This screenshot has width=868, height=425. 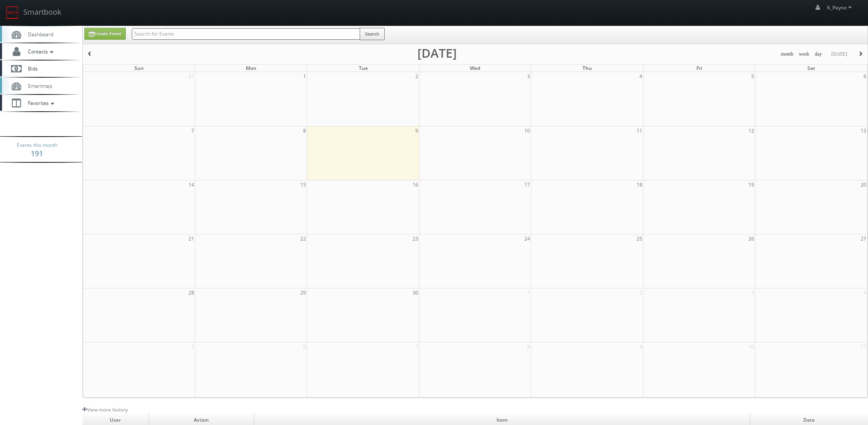 What do you see at coordinates (191, 76) in the screenshot?
I see `span: 31` at bounding box center [191, 76].